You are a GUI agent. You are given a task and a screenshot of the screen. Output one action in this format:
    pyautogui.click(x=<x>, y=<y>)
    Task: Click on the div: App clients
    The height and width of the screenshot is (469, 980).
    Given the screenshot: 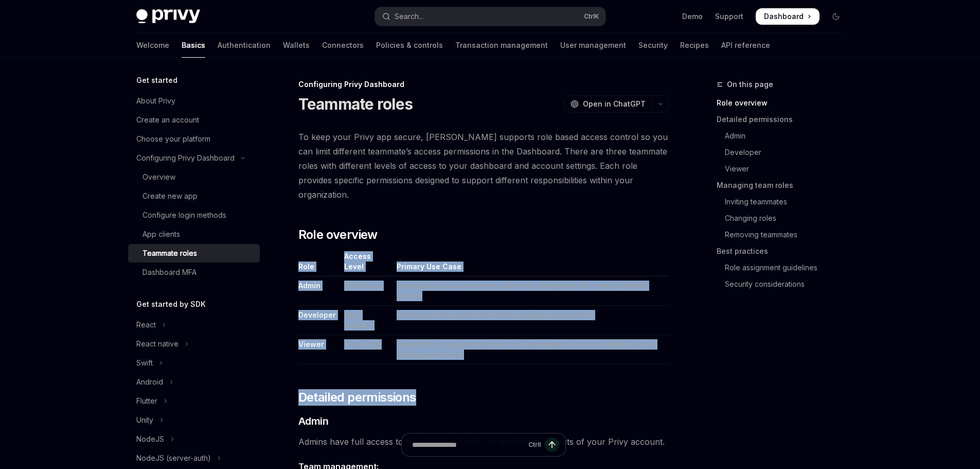 What is the action you would take?
    pyautogui.click(x=161, y=234)
    